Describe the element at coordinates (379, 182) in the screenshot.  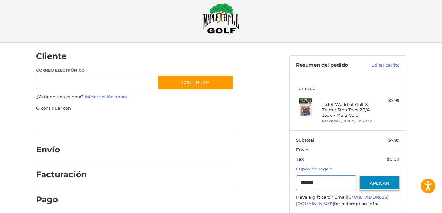
I see `button: Aplicar` at that location.